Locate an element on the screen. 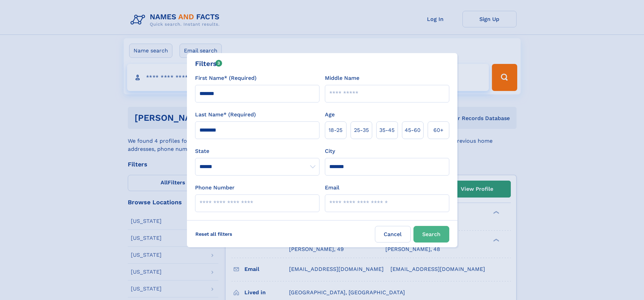 The image size is (644, 300). label: Last Name* (Required) is located at coordinates (226, 115).